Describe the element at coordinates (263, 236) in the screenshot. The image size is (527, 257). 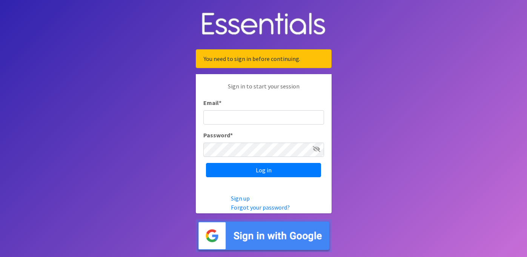
I see `img: Sign in with Google` at that location.